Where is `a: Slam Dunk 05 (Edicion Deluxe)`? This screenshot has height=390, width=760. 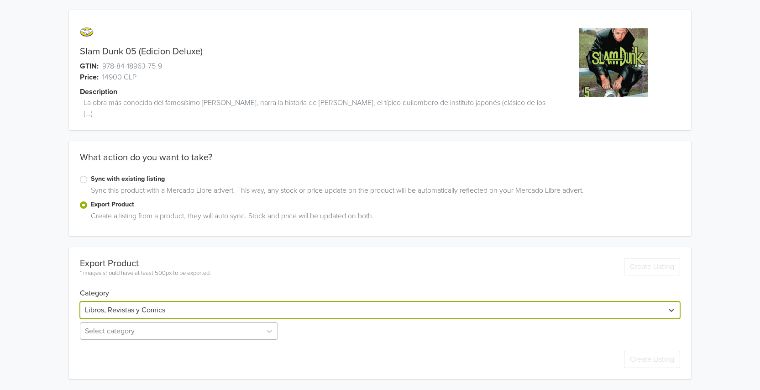 a: Slam Dunk 05 (Edicion Deluxe) is located at coordinates (141, 52).